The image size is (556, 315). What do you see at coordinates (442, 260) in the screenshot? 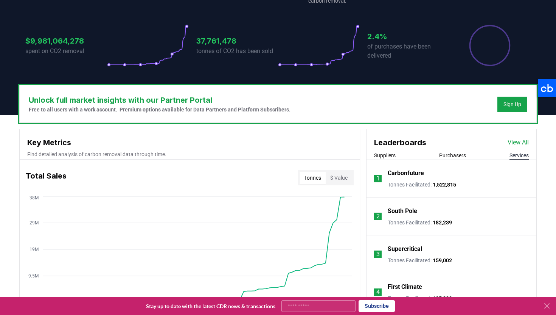
I see `span: 159,002` at bounding box center [442, 260].